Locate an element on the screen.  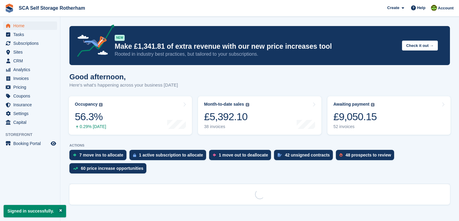
a: Awaiting payment £9,050.15 52 invoices is located at coordinates (389, 115).